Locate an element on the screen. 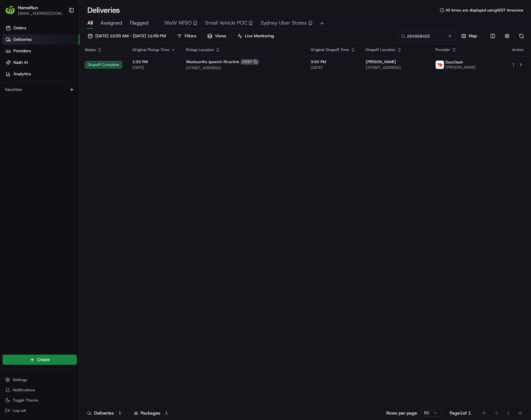  span: Notifications is located at coordinates (24, 390).